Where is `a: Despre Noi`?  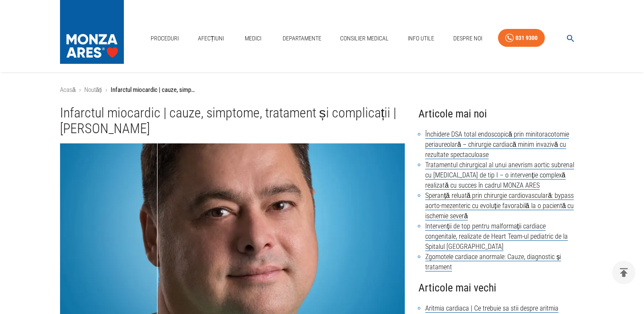 a: Despre Noi is located at coordinates (468, 38).